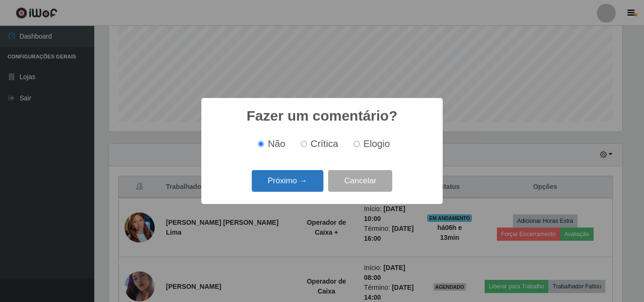  Describe the element at coordinates (304, 144) in the screenshot. I see `input: Crítica` at that location.